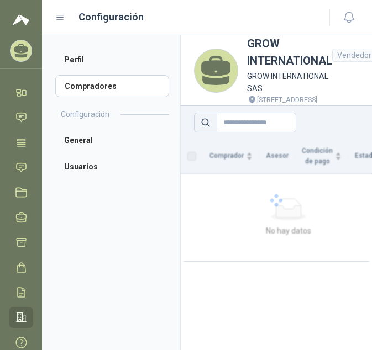 The image size is (372, 350). I want to click on a: Perfil, so click(112, 60).